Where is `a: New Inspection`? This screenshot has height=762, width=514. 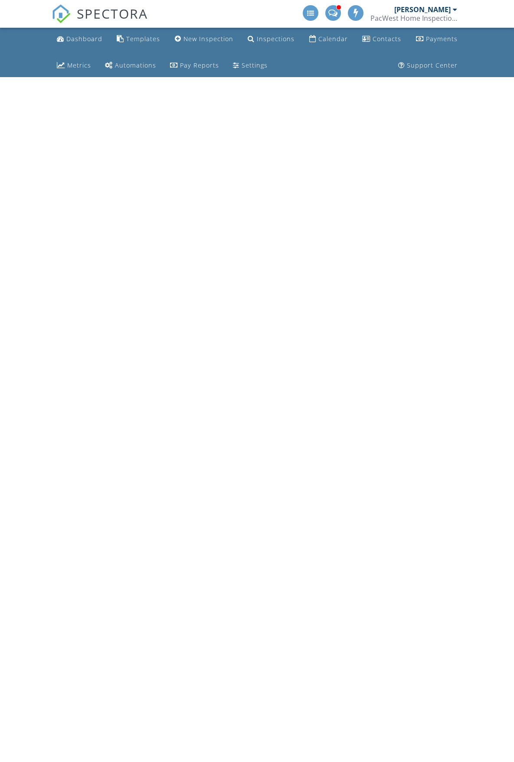 a: New Inspection is located at coordinates (204, 39).